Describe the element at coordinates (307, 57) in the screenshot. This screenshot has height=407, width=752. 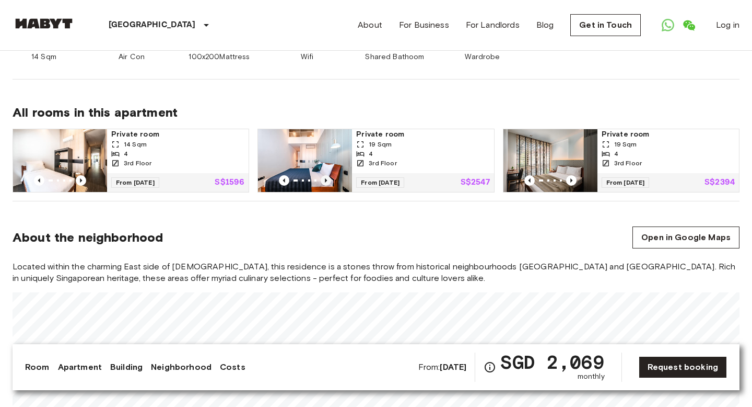
I see `span: Wifi` at that location.